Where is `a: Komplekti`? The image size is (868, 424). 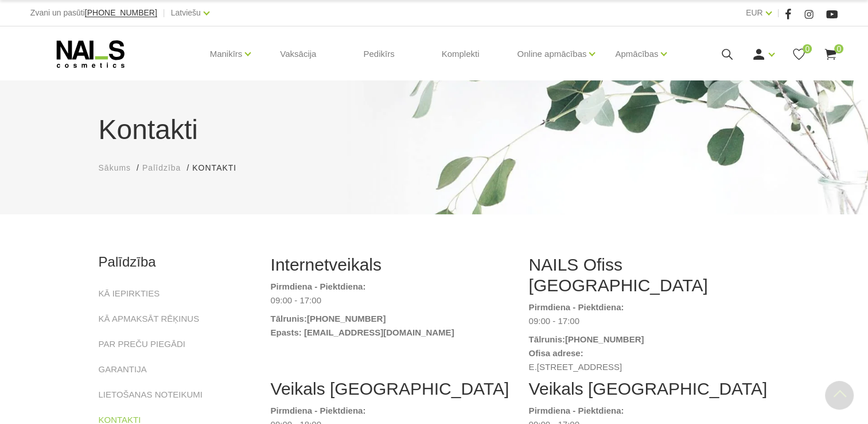
a: Komplekti is located at coordinates (461, 54).